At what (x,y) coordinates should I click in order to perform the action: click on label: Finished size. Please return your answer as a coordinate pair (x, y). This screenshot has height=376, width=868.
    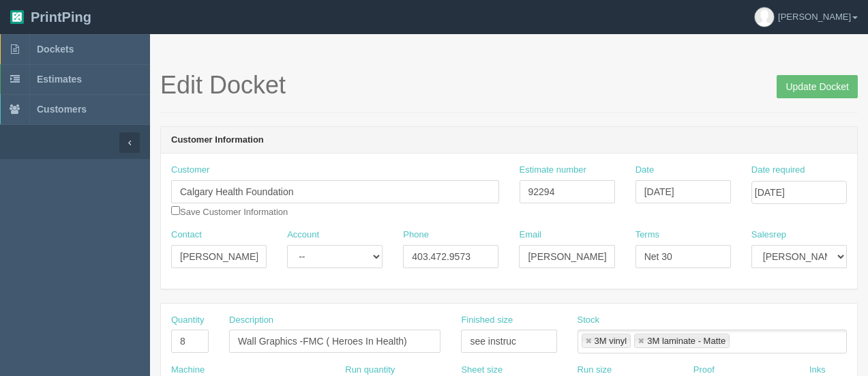
    Looking at the image, I should click on (487, 320).